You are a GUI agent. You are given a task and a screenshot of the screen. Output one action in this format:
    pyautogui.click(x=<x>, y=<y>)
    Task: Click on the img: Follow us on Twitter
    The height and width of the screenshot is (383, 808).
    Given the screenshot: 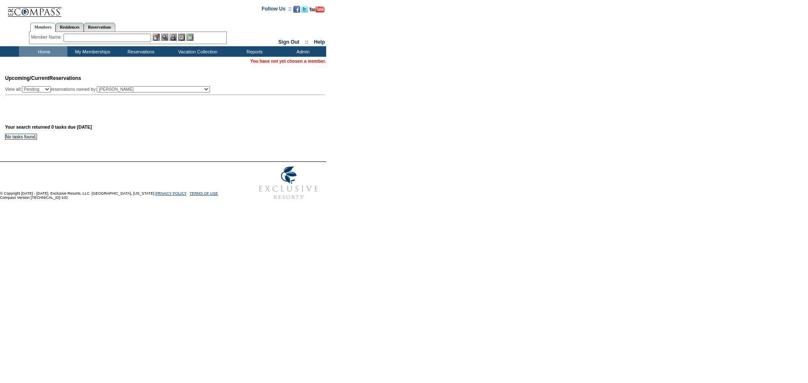 What is the action you would take?
    pyautogui.click(x=305, y=9)
    